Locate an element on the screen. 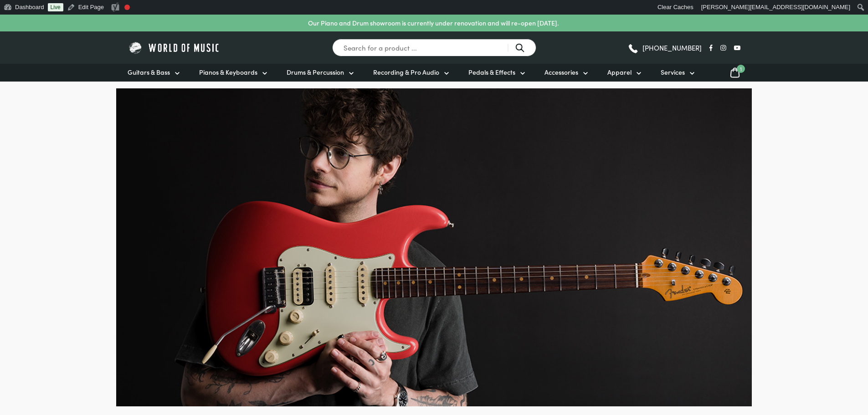 The width and height of the screenshot is (868, 415). span: Pedals & Effects is located at coordinates (492, 72).